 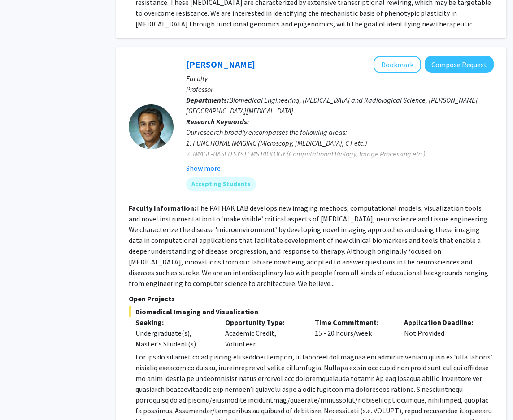 I want to click on p: Application Deadline:, so click(x=442, y=322).